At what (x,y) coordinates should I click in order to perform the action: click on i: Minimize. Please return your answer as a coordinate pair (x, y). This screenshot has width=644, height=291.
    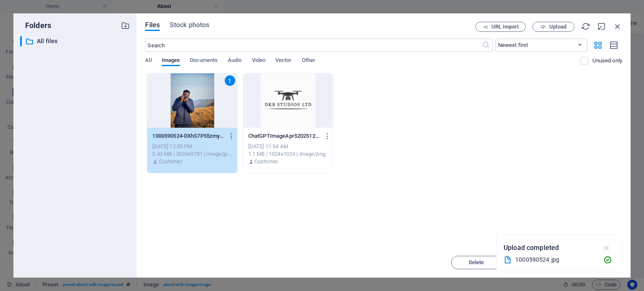
    Looking at the image, I should click on (601, 26).